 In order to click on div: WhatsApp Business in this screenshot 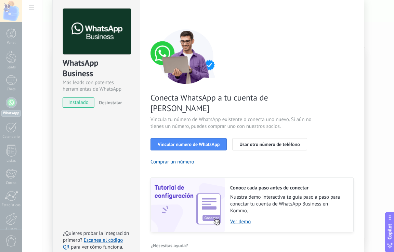, I will do `click(96, 68)`.